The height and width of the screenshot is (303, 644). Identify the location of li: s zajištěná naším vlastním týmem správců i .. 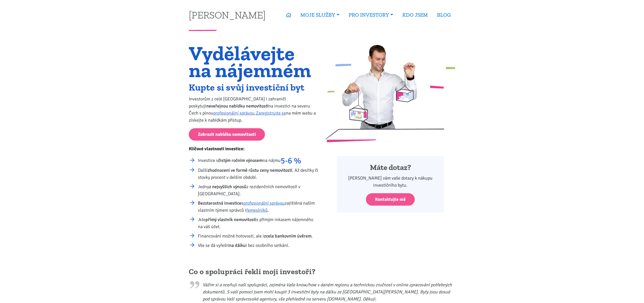
(258, 206).